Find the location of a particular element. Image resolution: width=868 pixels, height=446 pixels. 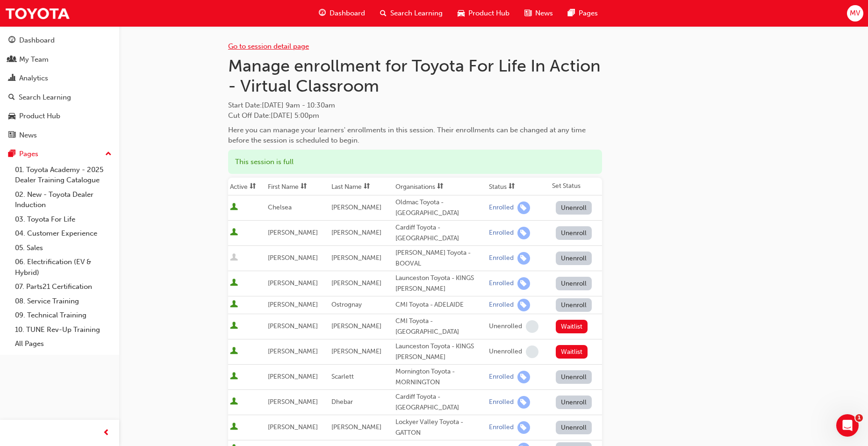

span: Start Date : is located at coordinates (415, 105).